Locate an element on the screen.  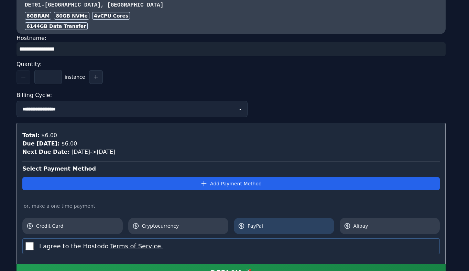
label: I agree to the Hostodo is located at coordinates (101, 246).